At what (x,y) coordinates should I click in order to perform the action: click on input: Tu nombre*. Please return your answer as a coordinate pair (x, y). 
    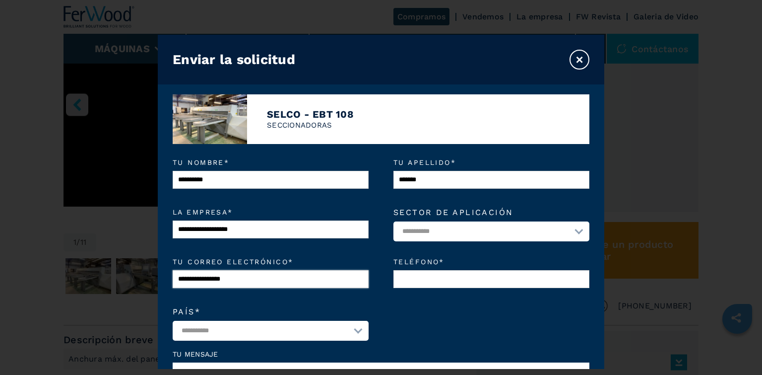
    Looking at the image, I should click on (271, 180).